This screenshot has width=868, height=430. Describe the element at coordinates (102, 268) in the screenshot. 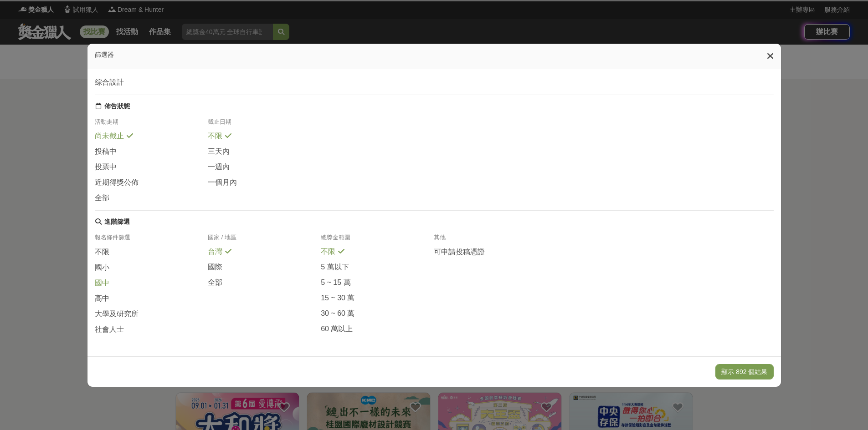

I see `span: 國小` at that location.